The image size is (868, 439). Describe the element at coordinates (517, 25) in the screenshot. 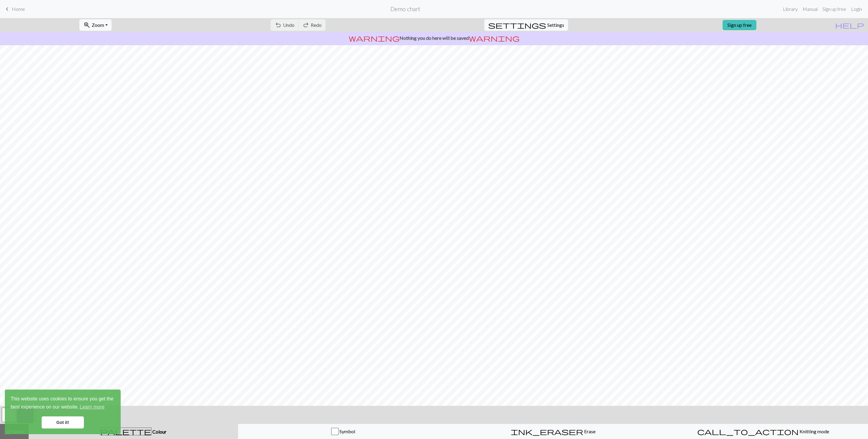

I see `span: settings` at that location.